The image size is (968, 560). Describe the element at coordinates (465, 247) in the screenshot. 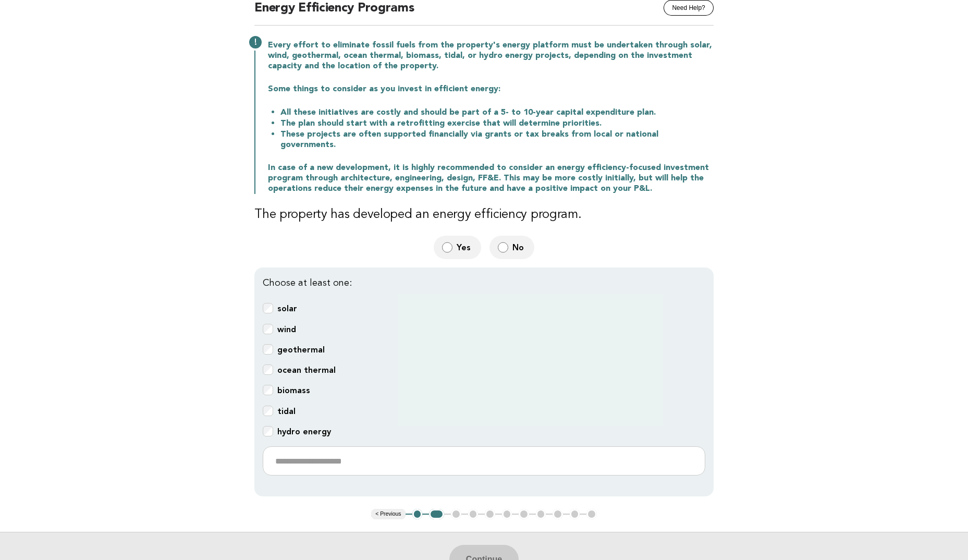

I see `span: Yes` at that location.